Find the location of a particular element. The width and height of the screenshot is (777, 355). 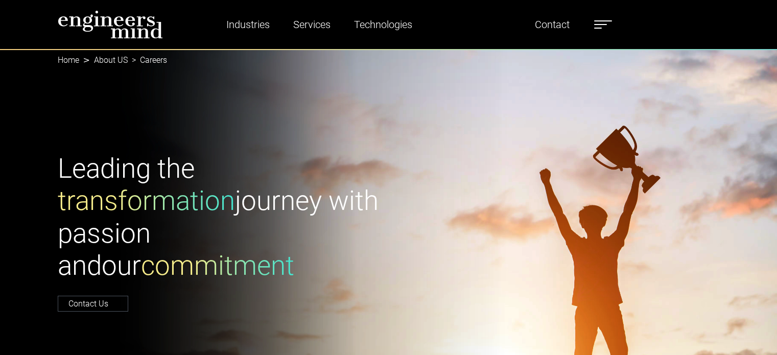

a: Contact is located at coordinates (552, 25).